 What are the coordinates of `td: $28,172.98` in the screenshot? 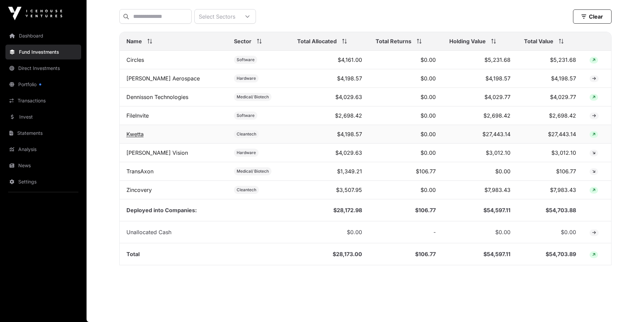 It's located at (329, 210).